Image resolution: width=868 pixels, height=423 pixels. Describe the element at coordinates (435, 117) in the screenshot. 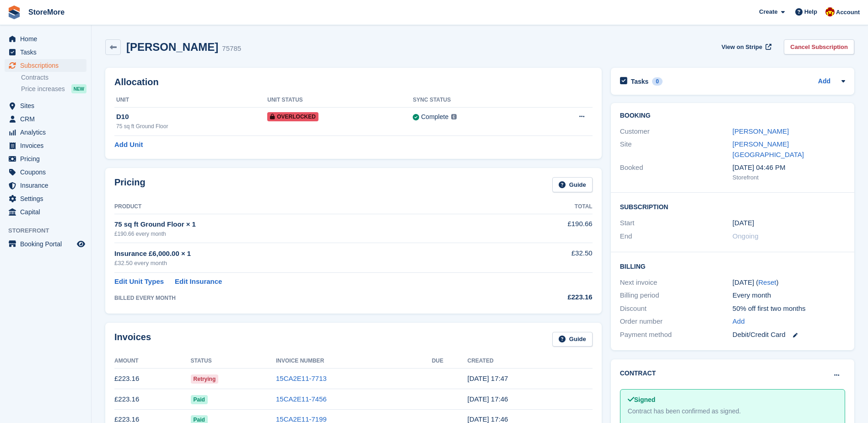

I see `div: Complete` at that location.